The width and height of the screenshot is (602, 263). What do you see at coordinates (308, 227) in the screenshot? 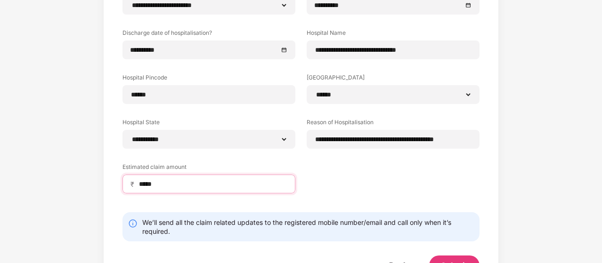
I see `div: We’ll send all the claim related updates to the registered mobile number/email and call only when...` at bounding box center [308, 227].